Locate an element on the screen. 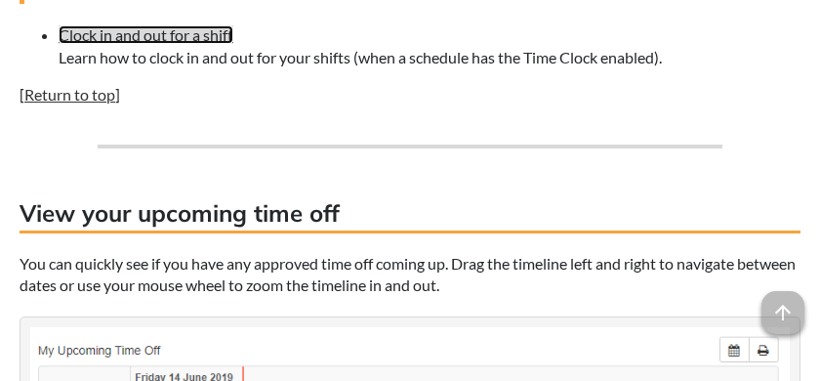 The width and height of the screenshot is (820, 381). li: Learn how to clock in and out for your shifts (when a schedule has the Time Clock enabled). is located at coordinates (430, 46).